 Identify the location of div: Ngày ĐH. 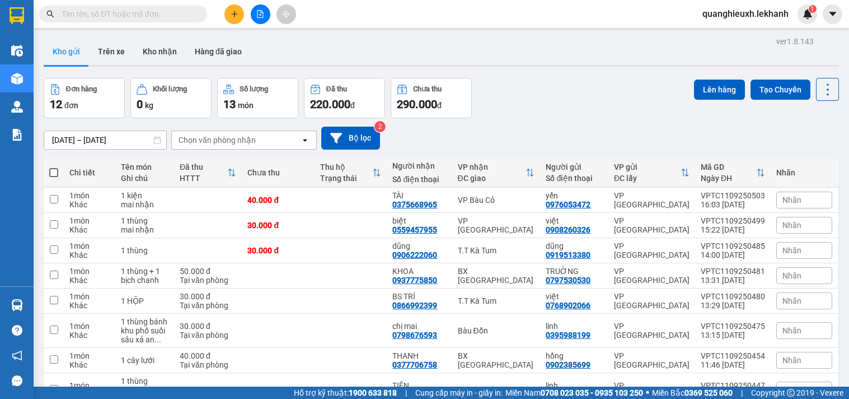
(728, 178).